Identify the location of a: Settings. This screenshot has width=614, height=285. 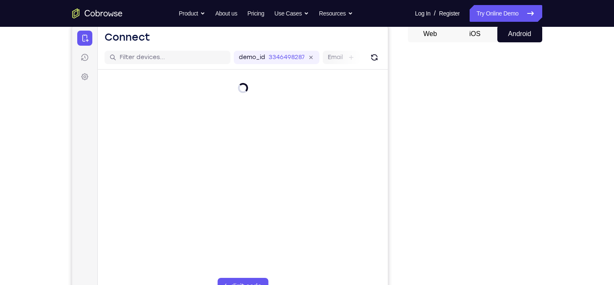
(13, 51).